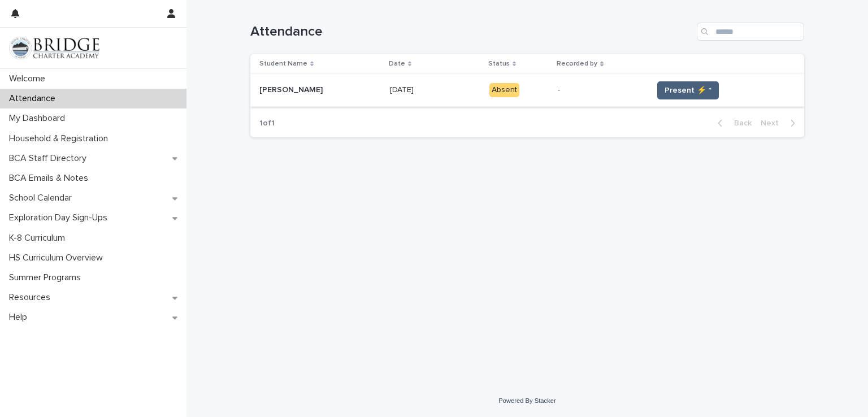 The width and height of the screenshot is (868, 417). Describe the element at coordinates (688, 90) in the screenshot. I see `span: Present ⚡ *` at that location.